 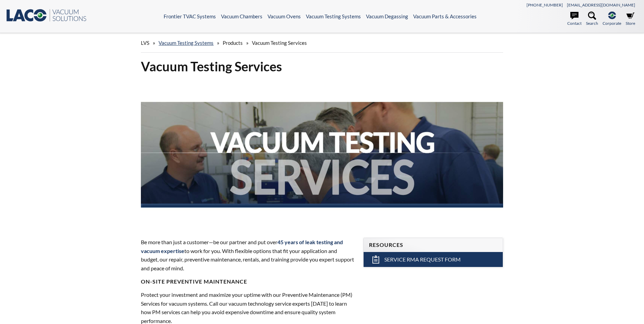 What do you see at coordinates (190, 17) in the screenshot?
I see `a: Frontier TVAC Systems` at bounding box center [190, 17].